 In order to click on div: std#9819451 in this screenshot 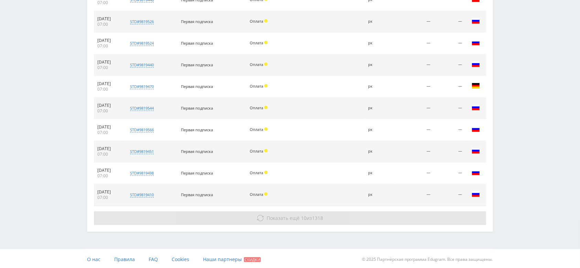, I will do `click(142, 152)`.